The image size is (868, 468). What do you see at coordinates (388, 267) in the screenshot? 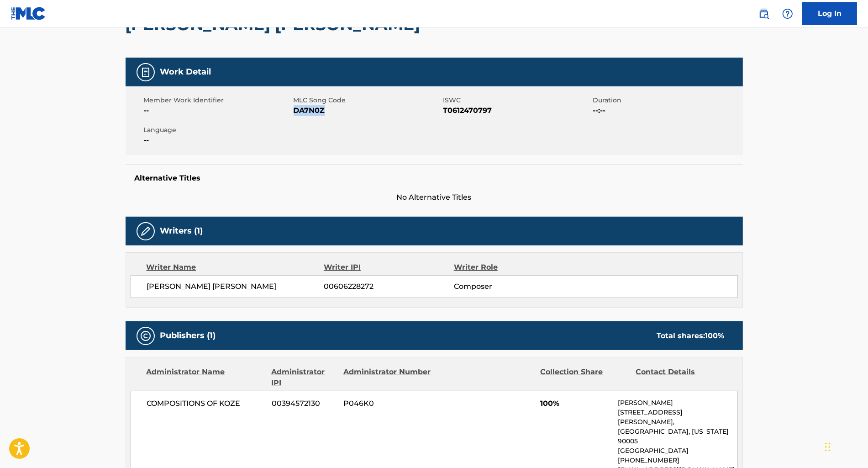
I see `div: Writer IPI` at bounding box center [388, 267].